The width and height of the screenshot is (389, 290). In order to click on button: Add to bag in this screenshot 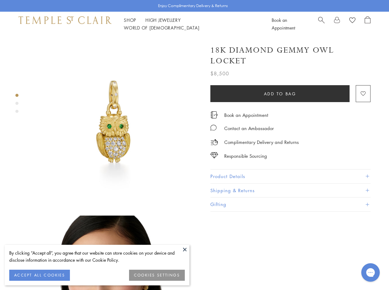, I will do `click(280, 94)`.